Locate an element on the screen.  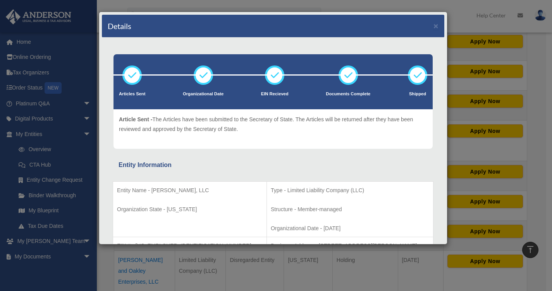
p: Organizational Date is located at coordinates (203, 94).